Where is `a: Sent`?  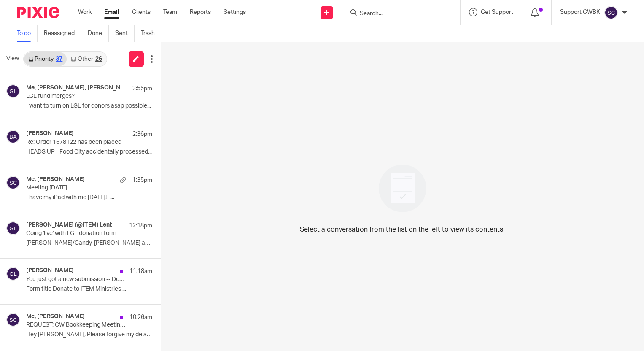 a: Sent is located at coordinates (125, 34).